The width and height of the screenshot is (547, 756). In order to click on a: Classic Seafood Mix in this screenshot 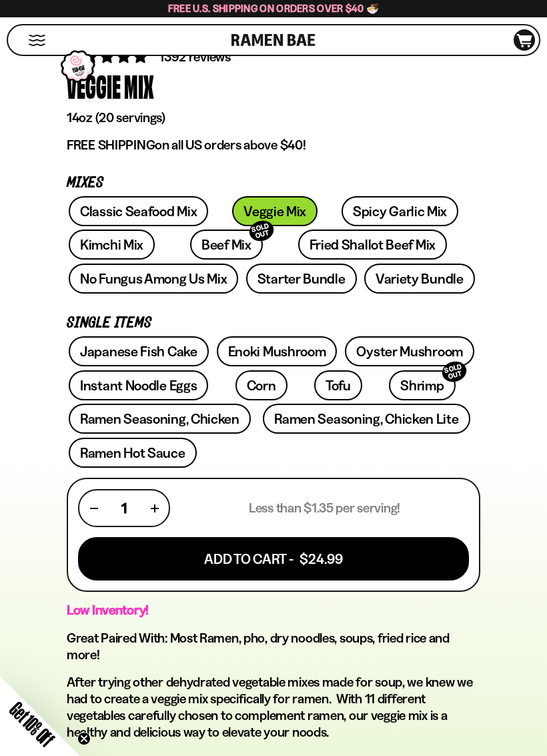, I will do `click(138, 211)`.